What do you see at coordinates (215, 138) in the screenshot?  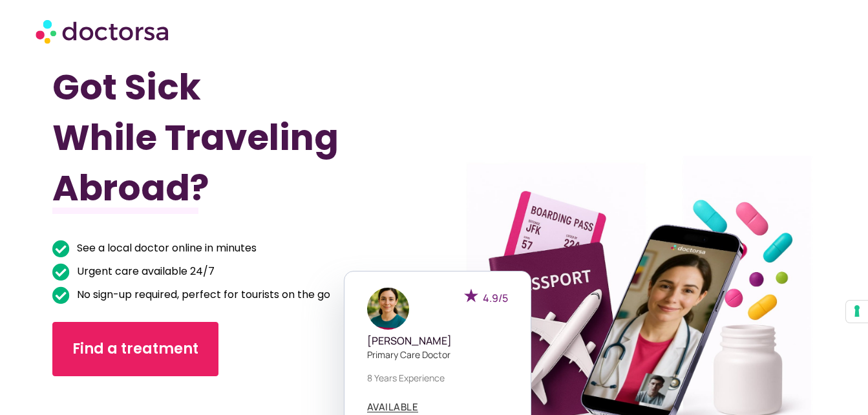 I see `h1: Got Sick While Traveling Abroad?` at bounding box center [215, 138].